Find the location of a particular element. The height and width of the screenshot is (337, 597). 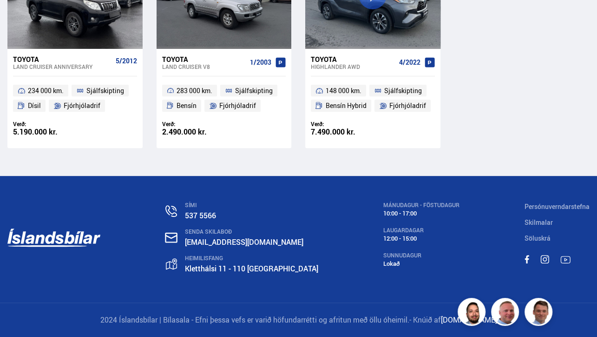

span: 5/2012 is located at coordinates (126, 61).